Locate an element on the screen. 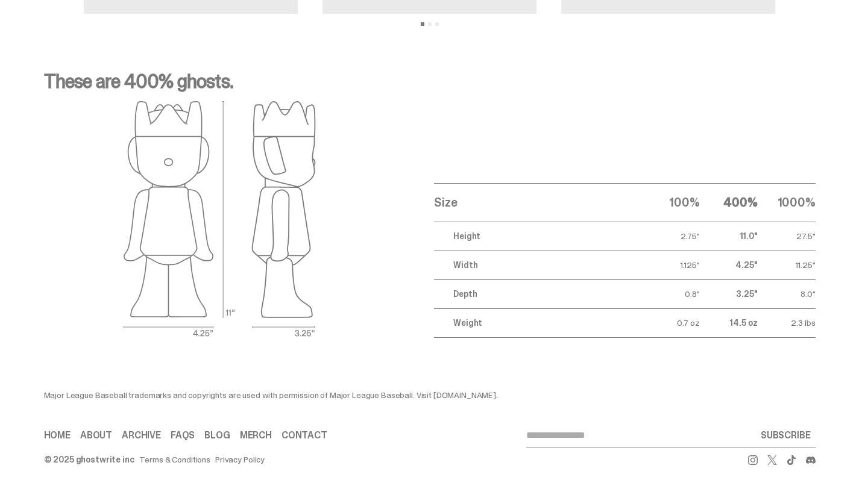 The image size is (868, 489). div: Major League Baseball trademarks and copyrights are used with permission of Major League Baseball... is located at coordinates (285, 395).